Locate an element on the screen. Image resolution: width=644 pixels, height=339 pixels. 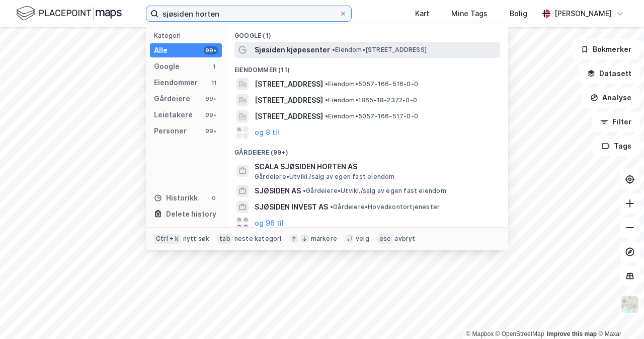
div: velg is located at coordinates (362, 238).